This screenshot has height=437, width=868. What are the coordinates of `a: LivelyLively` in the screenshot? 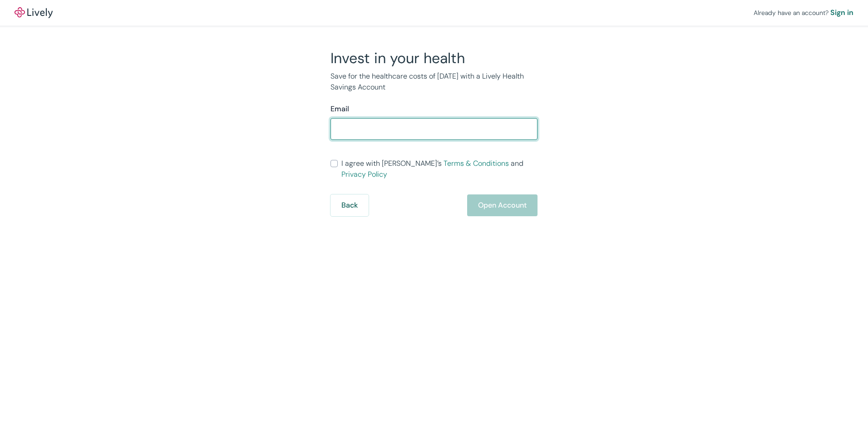 It's located at (33, 12).